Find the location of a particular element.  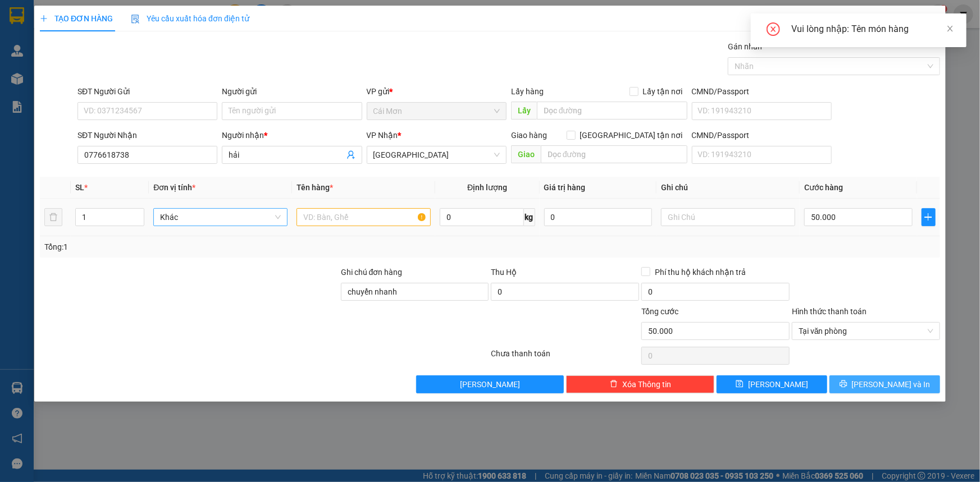

img: icon is located at coordinates (135, 19).